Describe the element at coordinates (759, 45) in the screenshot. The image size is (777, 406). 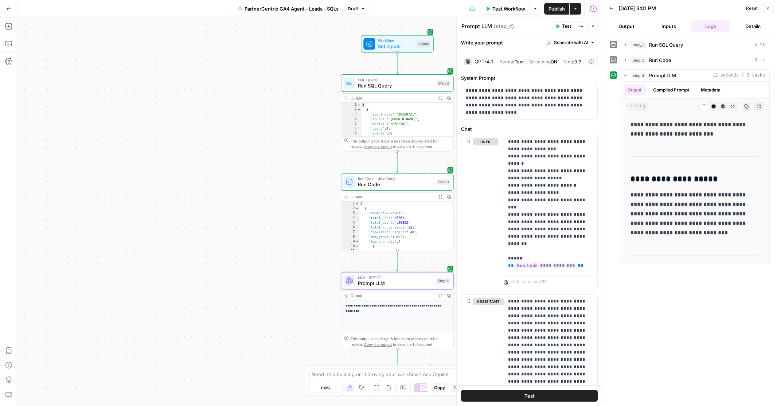
I see `span: 6 ms` at that location.